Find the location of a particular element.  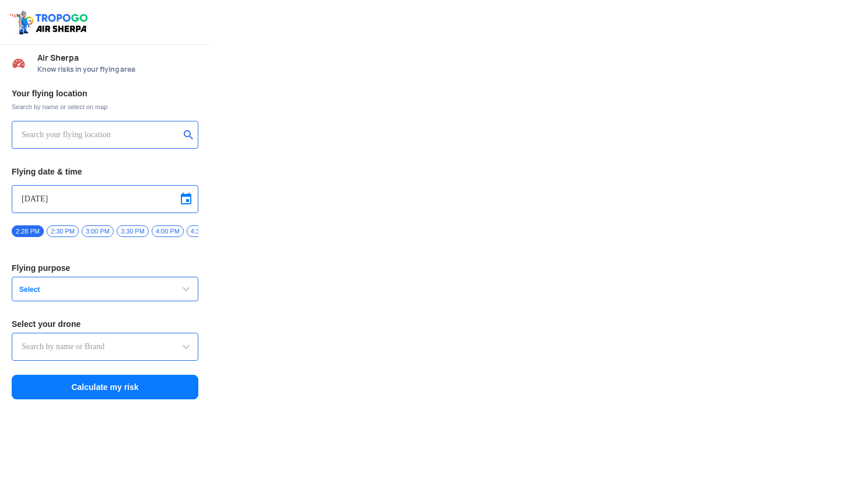

span: Search by name or select on map is located at coordinates (106, 107).